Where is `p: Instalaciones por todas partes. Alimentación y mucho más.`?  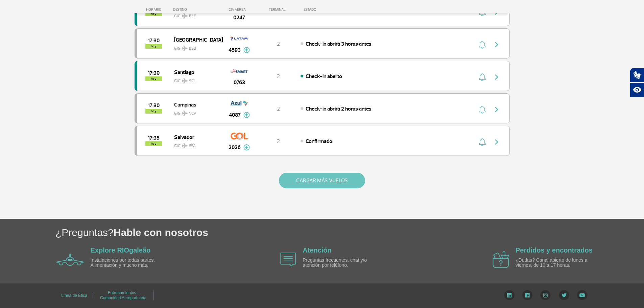
p: Instalaciones por todas partes. Alimentación y mucho más. is located at coordinates (129, 263).